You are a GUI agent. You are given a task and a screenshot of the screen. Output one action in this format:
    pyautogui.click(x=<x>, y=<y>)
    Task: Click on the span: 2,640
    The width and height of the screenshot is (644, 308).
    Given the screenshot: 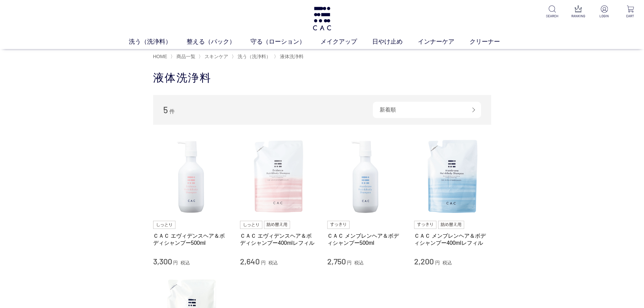 What is the action you would take?
    pyautogui.click(x=250, y=261)
    